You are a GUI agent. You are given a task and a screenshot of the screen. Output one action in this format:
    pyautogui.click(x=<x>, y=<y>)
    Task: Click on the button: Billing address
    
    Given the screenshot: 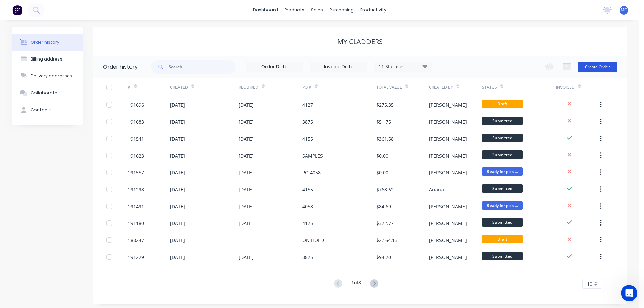 What is the action you would take?
    pyautogui.click(x=47, y=59)
    